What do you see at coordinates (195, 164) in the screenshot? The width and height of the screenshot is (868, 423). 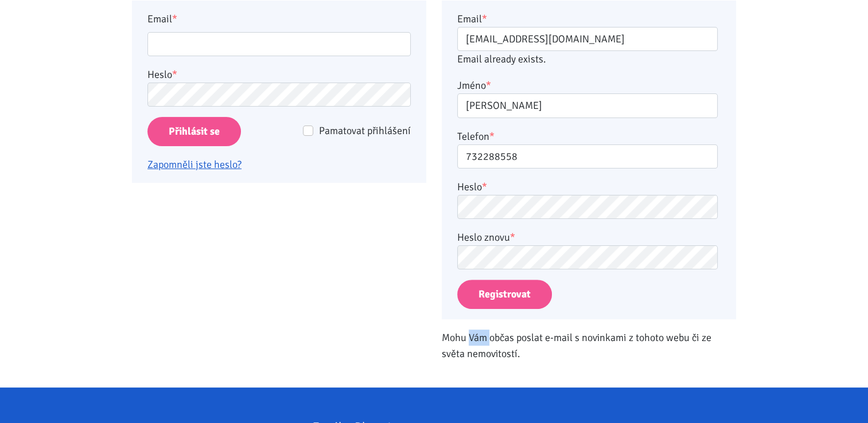 I see `a: Zapomněli jste heslo?` at bounding box center [195, 164].